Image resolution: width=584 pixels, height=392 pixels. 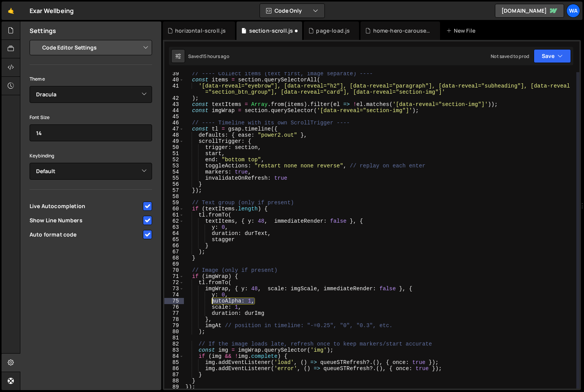 I want to click on label: Font Size, so click(x=40, y=118).